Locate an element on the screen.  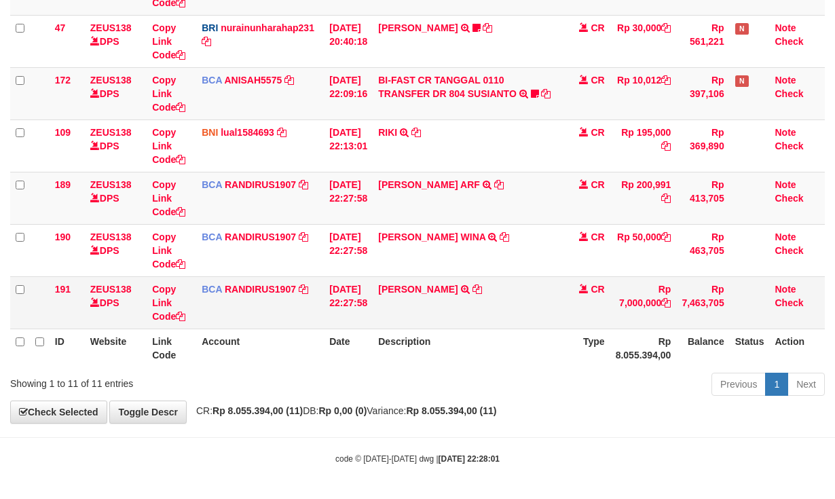
a: 1 is located at coordinates (776, 384).